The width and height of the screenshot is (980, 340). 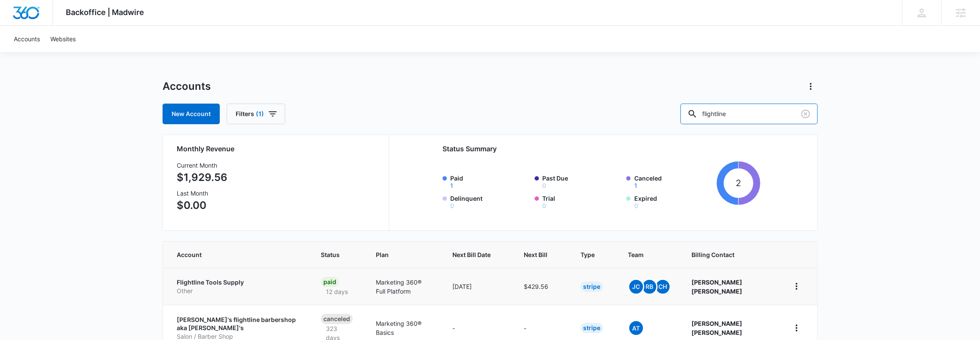 I want to click on a: New Account, so click(x=191, y=114).